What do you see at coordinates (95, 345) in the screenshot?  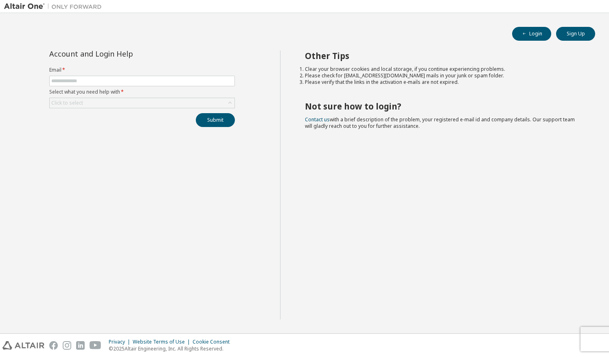 I see `img: youtube.svg` at bounding box center [95, 345].